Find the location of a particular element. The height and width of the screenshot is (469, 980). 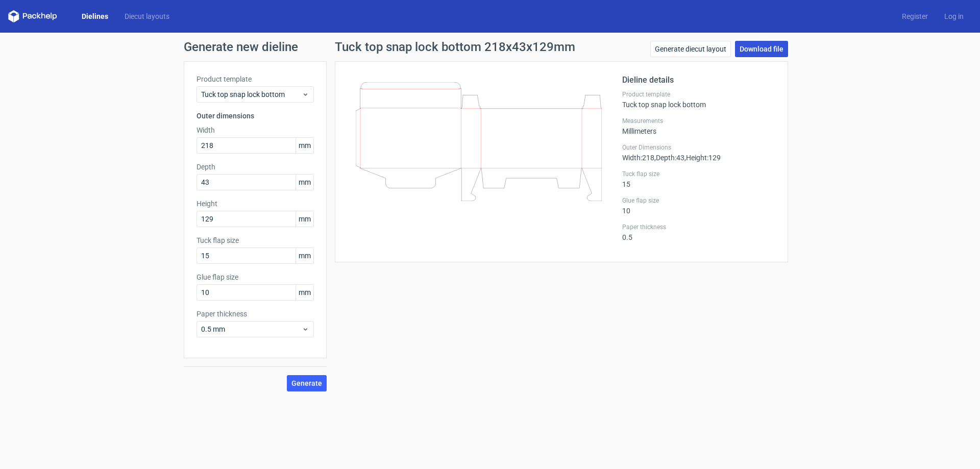

label: Height is located at coordinates (255, 204).